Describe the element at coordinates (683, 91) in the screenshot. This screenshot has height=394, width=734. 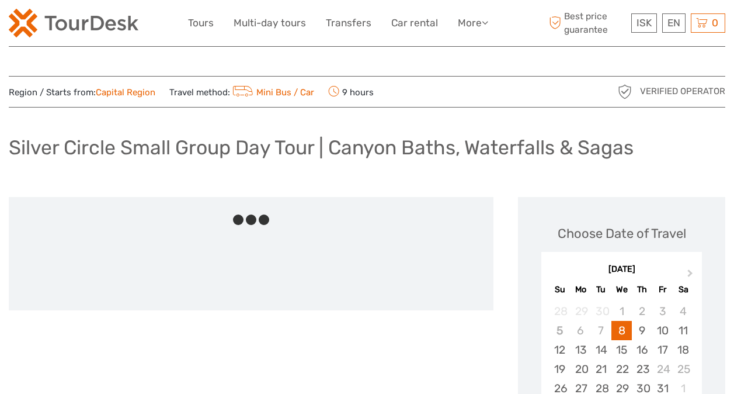
I see `span: Verified Operator` at that location.